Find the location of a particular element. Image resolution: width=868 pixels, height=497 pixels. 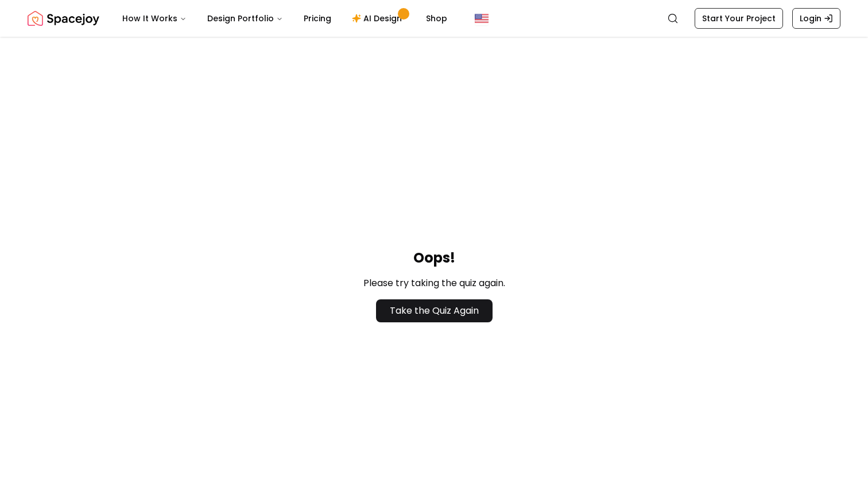

button: How It Works is located at coordinates (154, 18).